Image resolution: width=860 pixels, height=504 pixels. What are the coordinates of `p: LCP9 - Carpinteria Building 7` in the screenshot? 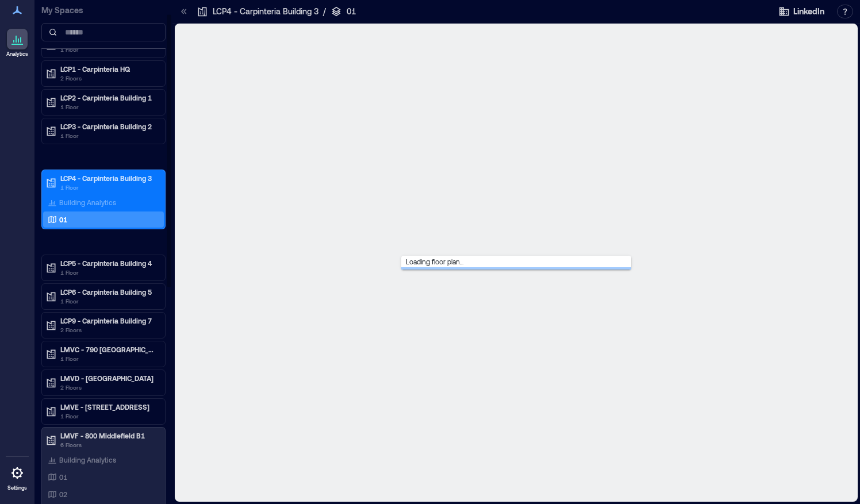 It's located at (108, 321).